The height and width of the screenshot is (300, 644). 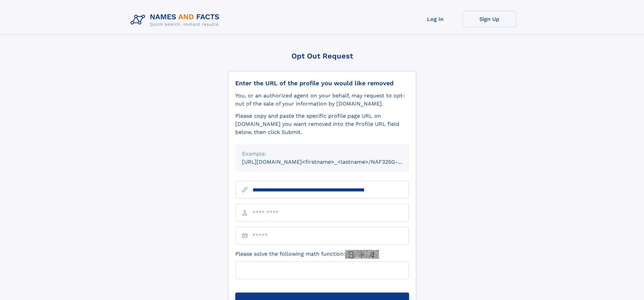 What do you see at coordinates (322, 100) in the screenshot?
I see `div: You, or an authorized agent on your behalf, may request to opt-out of the sale of your informatio...` at bounding box center [322, 100].